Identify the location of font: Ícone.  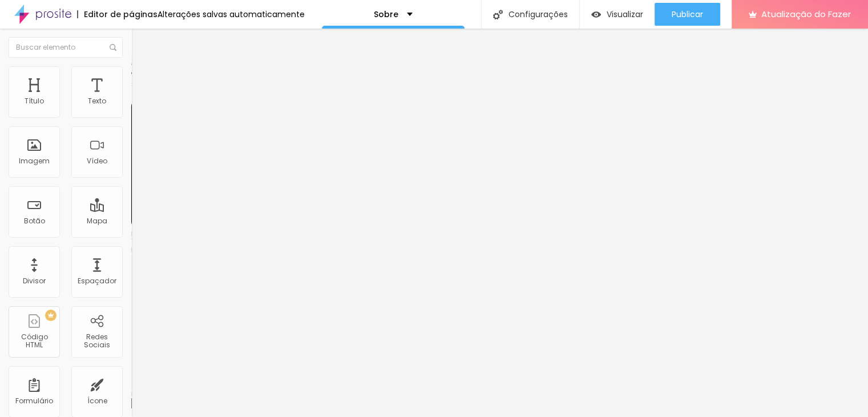
(97, 401).